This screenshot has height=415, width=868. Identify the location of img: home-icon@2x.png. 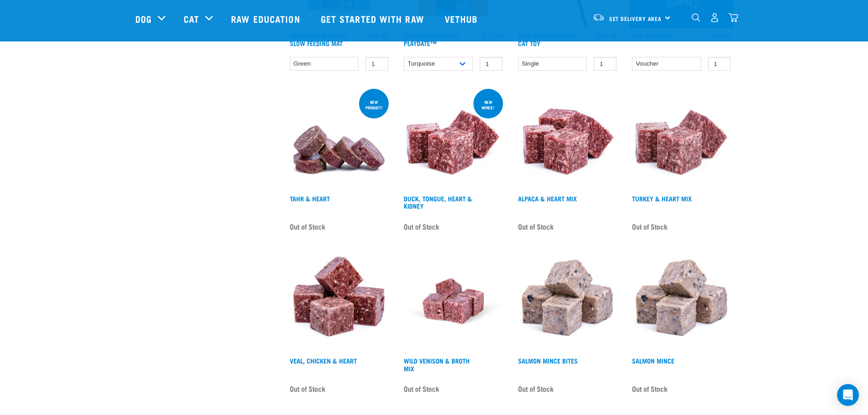
(734, 18).